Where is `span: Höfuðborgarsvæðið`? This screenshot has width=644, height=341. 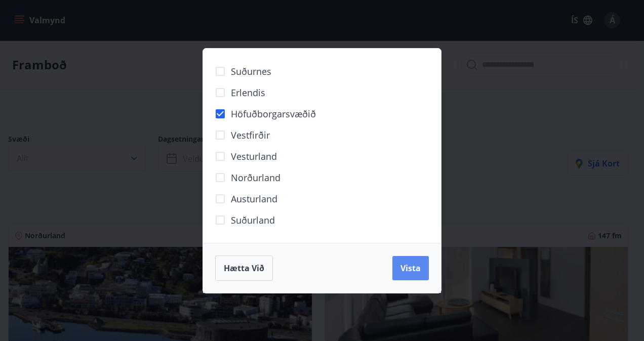 span: Höfuðborgarsvæðið is located at coordinates (273, 114).